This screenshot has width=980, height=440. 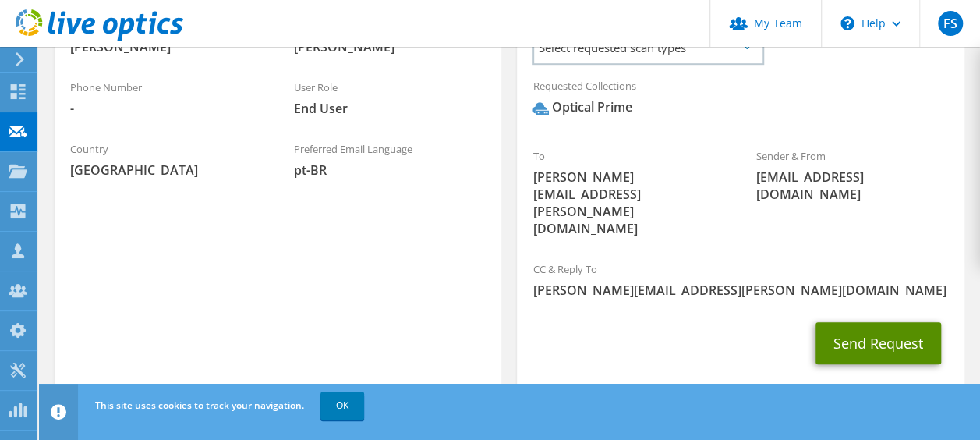 What do you see at coordinates (629, 192) in the screenshot?
I see `div: To` at bounding box center [629, 192].